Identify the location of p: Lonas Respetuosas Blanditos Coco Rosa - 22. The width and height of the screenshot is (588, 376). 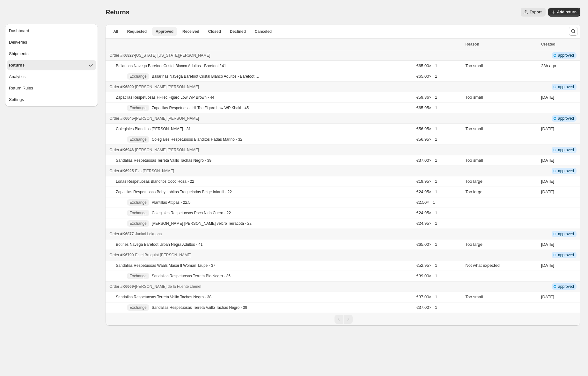
(155, 181).